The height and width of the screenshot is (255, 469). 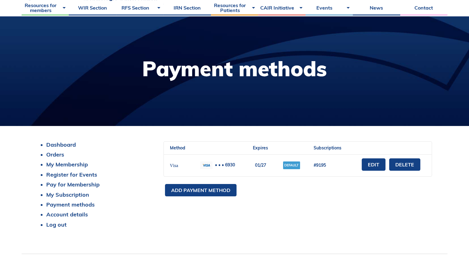 I want to click on a: Delete, so click(x=404, y=164).